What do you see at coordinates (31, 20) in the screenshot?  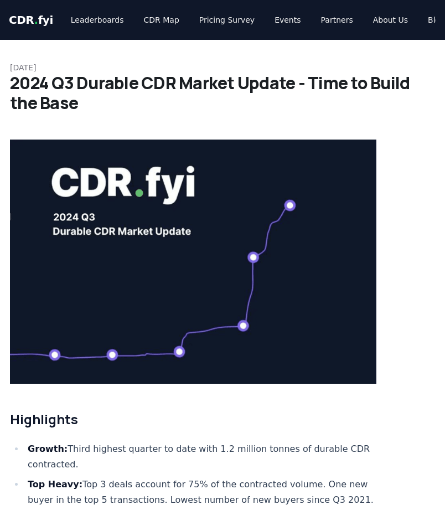 I see `span: CDR fyi` at bounding box center [31, 20].